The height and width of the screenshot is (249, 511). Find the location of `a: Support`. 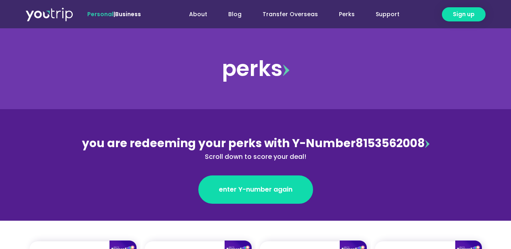

a: Support is located at coordinates (387, 14).